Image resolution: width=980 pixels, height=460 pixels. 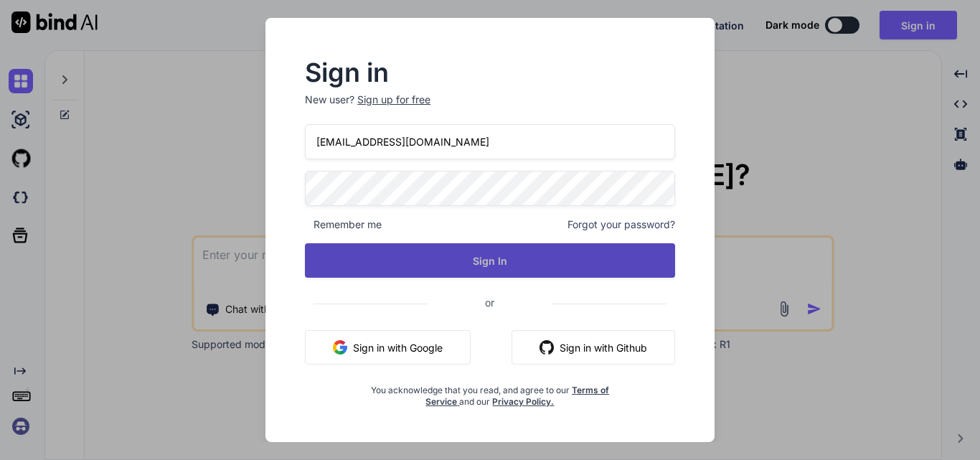 What do you see at coordinates (490, 261) in the screenshot?
I see `button: Sign In` at bounding box center [490, 261].